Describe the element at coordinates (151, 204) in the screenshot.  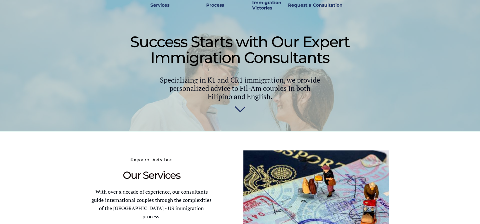
I see `span: With over a decade of experience, our consultants guide international couples through the complex...` at that location.